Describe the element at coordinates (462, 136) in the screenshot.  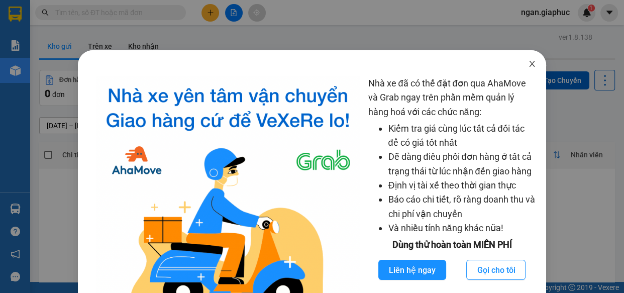
I see `li: Kiểm tra giá cùng lúc tất cả đối tác để có giá tốt nhất` at that location.